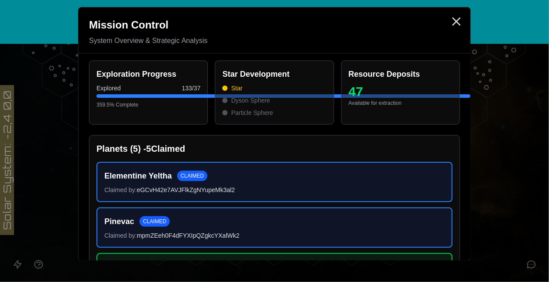  I want to click on h3: Exploration Progress, so click(148, 74).